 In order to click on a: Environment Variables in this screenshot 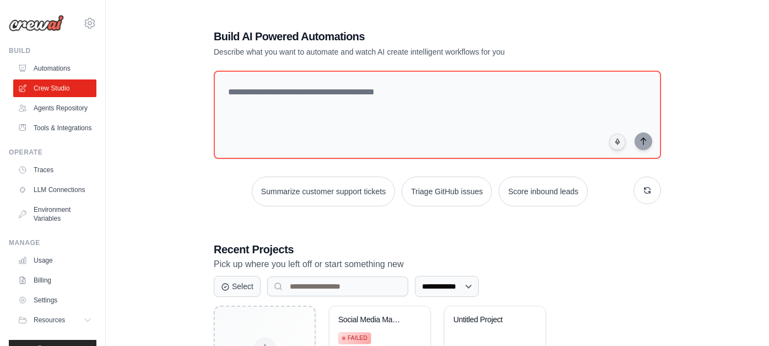, I will do `click(55, 214)`.